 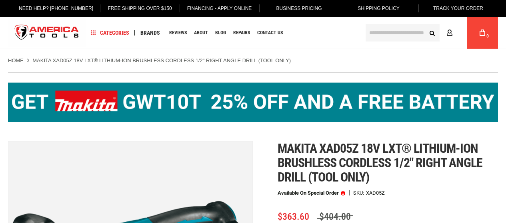 What do you see at coordinates (47, 33) in the screenshot?
I see `a: store logo` at bounding box center [47, 33].